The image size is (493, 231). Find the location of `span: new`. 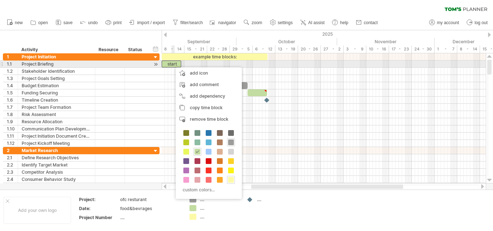

span: new is located at coordinates (19, 23).